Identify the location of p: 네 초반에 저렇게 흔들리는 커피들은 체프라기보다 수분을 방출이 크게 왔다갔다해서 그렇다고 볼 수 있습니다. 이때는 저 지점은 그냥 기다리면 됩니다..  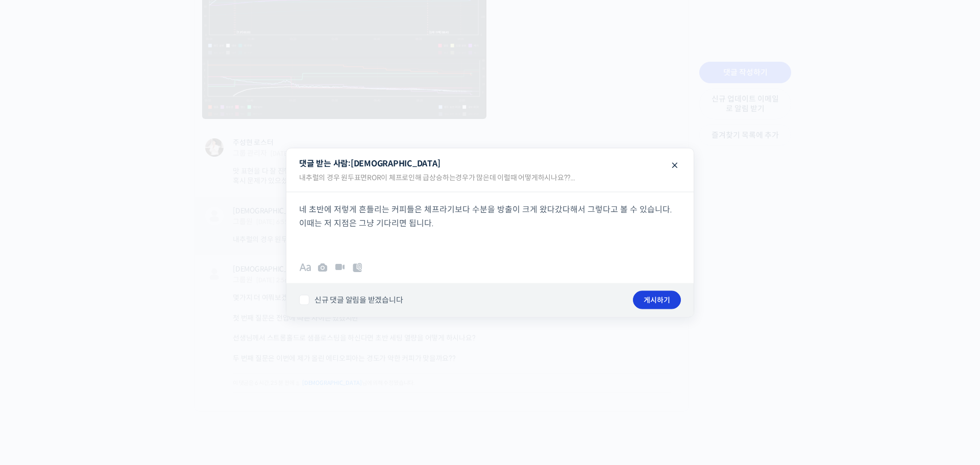
(490, 217).